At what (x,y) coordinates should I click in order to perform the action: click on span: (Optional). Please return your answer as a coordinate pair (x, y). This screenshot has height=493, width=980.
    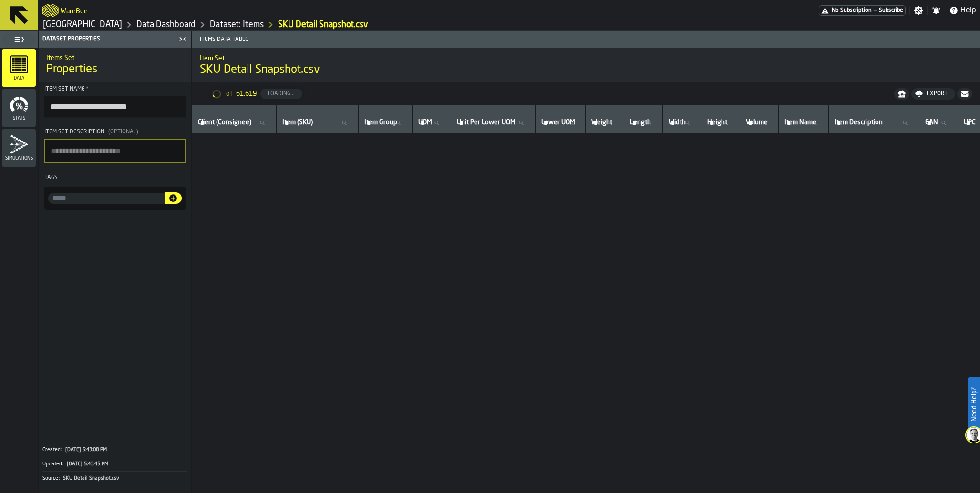
    Looking at the image, I should click on (123, 132).